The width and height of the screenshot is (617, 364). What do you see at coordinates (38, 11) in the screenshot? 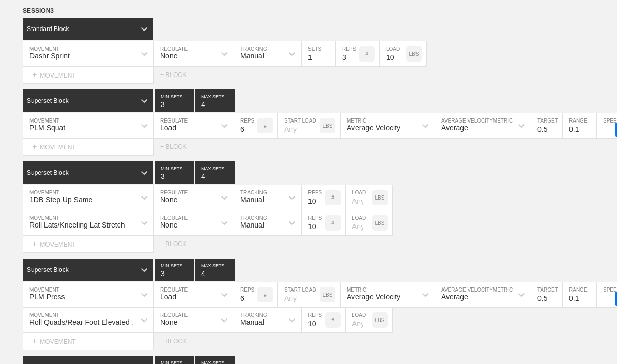
I see `span: SESSION 3` at bounding box center [38, 11].